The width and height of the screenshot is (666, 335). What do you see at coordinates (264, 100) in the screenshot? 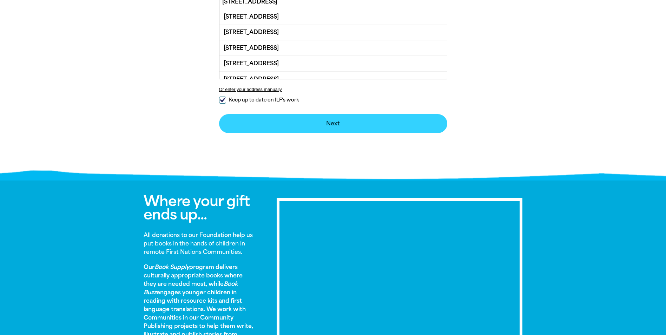
I see `span: Keep up to date on ILF's work` at bounding box center [264, 100].